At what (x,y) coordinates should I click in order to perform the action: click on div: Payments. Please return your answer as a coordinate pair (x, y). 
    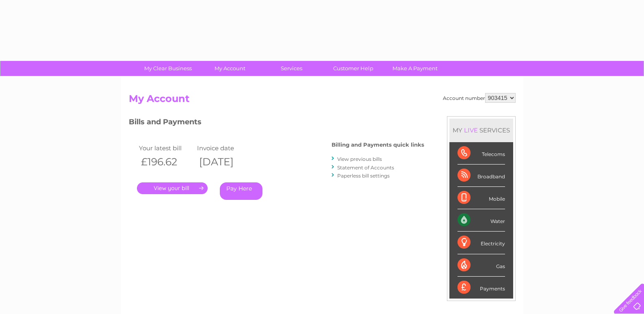
    Looking at the image, I should click on (481, 288).